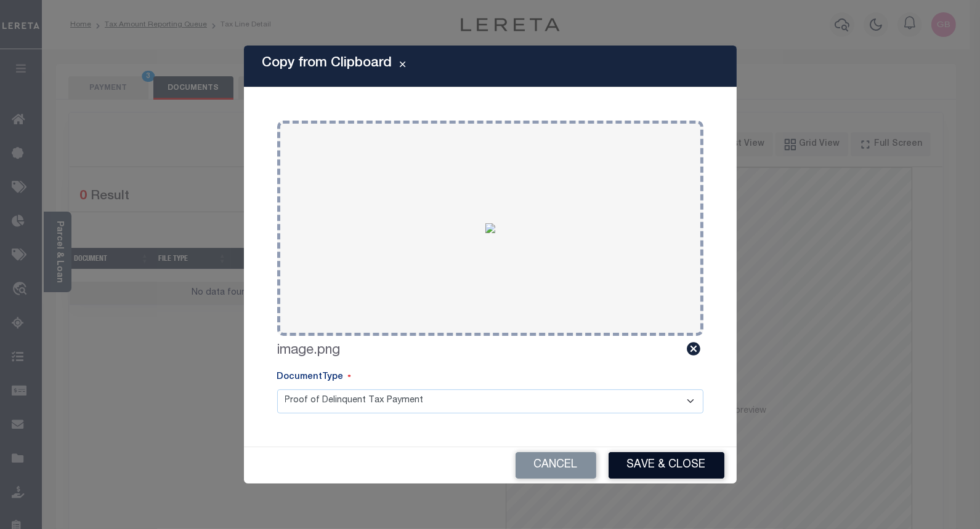  Describe the element at coordinates (403, 67) in the screenshot. I see `button: Close` at that location.